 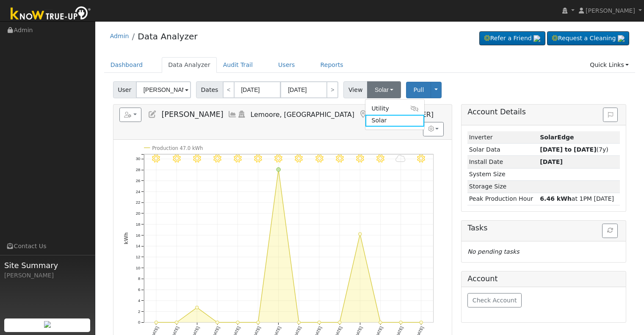 What do you see at coordinates (495, 300) in the screenshot?
I see `span: Check Account` at bounding box center [495, 300].